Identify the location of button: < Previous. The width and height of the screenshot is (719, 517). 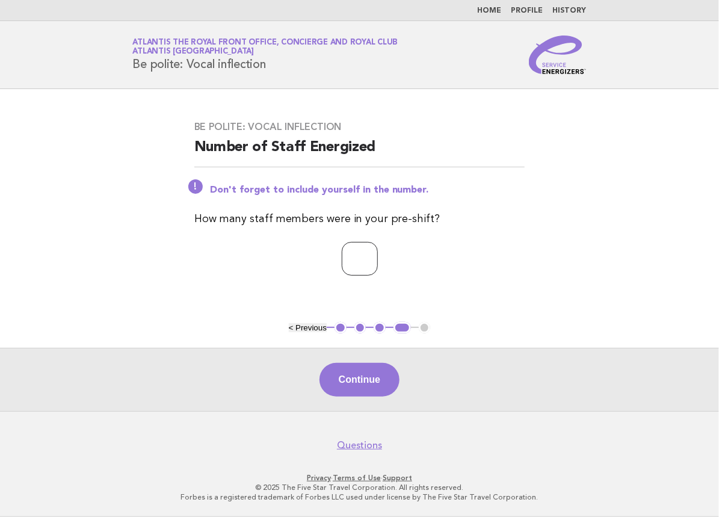
(307, 327).